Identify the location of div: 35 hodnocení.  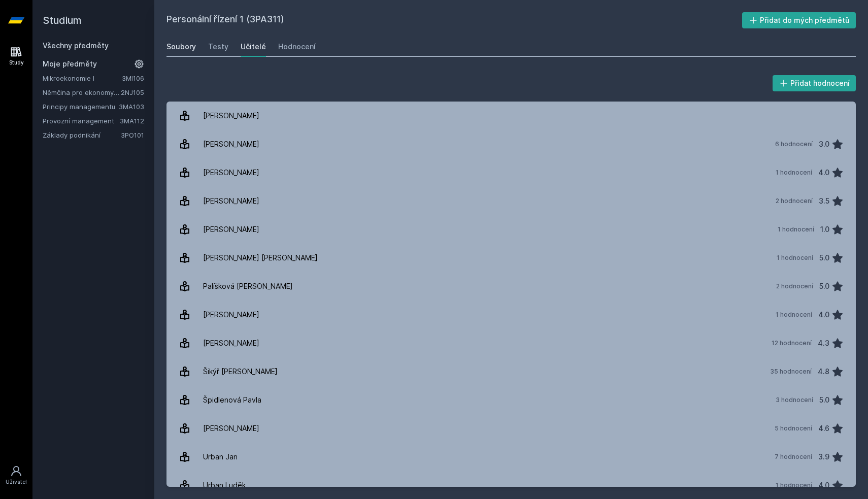
(791, 372).